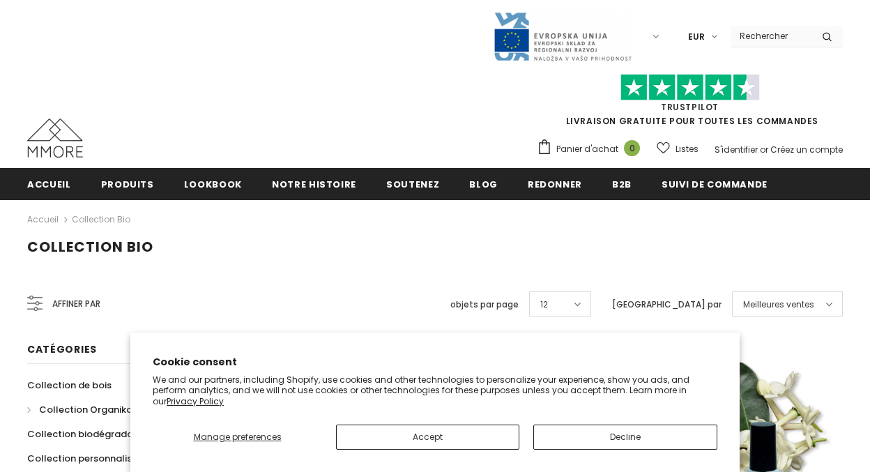 The image size is (870, 472). What do you see at coordinates (314, 184) in the screenshot?
I see `span: Notre histoire` at bounding box center [314, 184].